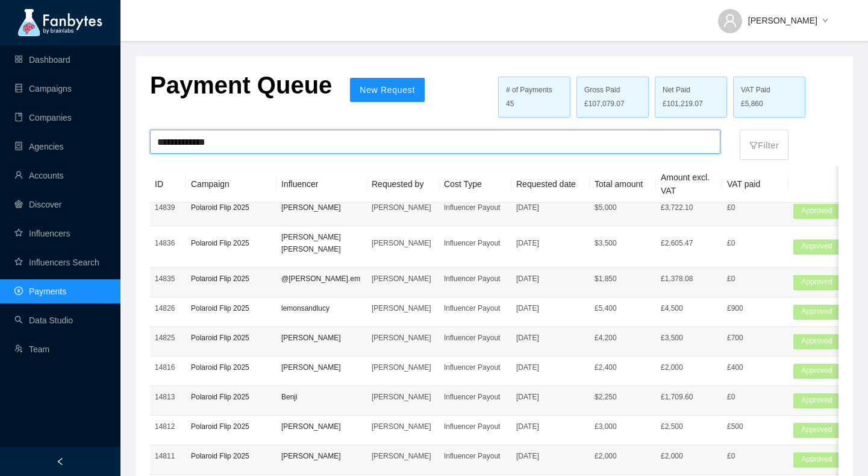 The width and height of the screenshot is (868, 476). What do you see at coordinates (168, 207) in the screenshot?
I see `p: 14839` at bounding box center [168, 207].